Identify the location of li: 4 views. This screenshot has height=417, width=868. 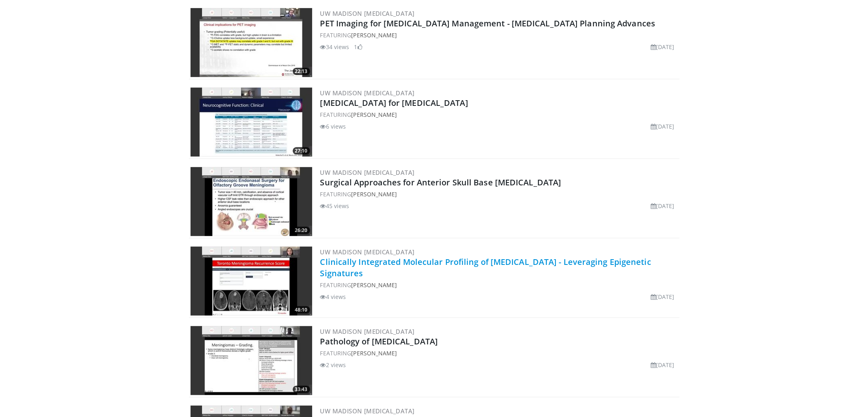
(333, 296).